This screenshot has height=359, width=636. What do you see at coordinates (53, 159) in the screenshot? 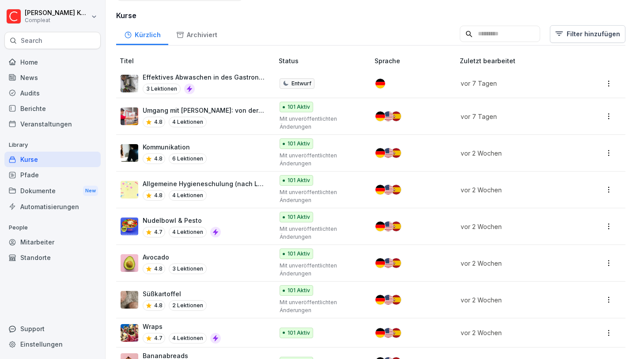
I see `a: Kurse` at bounding box center [53, 159].